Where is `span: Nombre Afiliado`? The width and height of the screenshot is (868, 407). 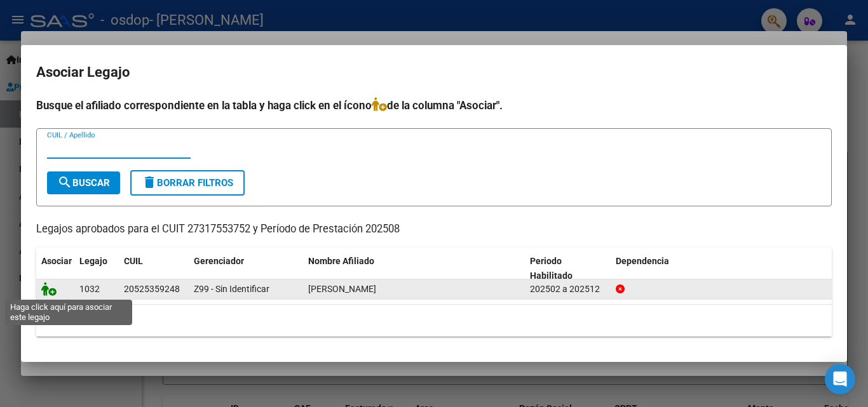 span: Nombre Afiliado is located at coordinates (341, 261).